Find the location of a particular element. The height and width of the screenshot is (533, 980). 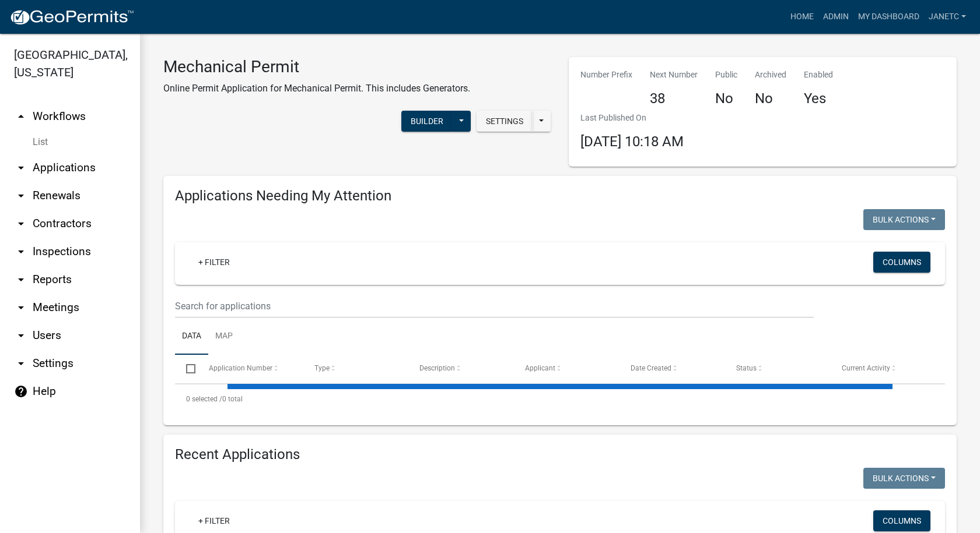

span: Application Number is located at coordinates (240, 368).